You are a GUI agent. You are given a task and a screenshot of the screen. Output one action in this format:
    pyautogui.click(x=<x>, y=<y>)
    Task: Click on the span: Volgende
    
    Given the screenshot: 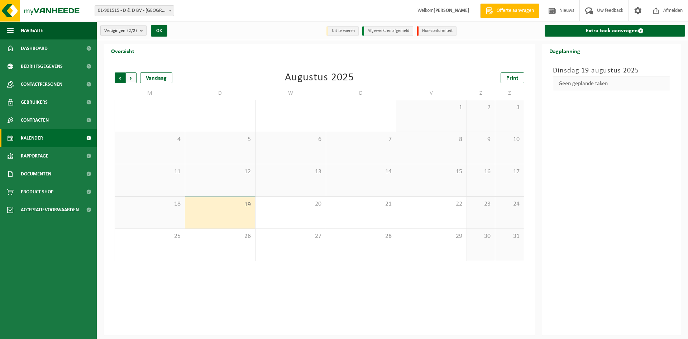 What is the action you would take?
    pyautogui.click(x=131, y=78)
    